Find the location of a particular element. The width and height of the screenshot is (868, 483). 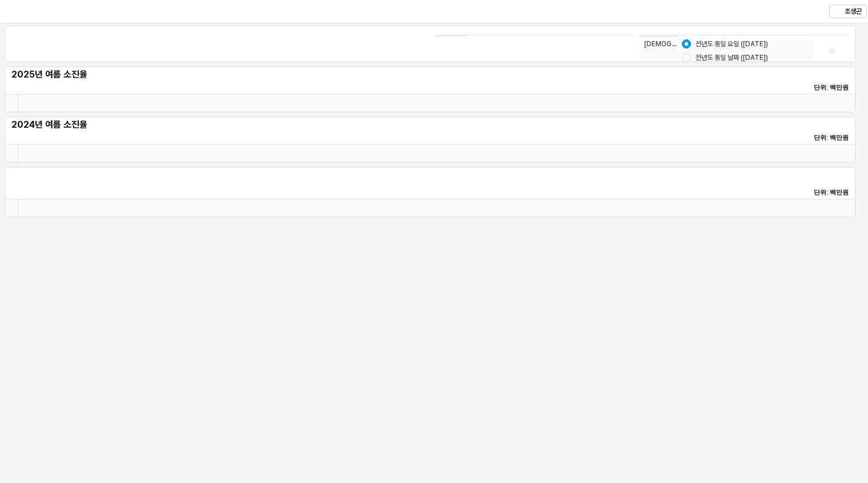

button: 제안 사항 표시 is located at coordinates (628, 44).